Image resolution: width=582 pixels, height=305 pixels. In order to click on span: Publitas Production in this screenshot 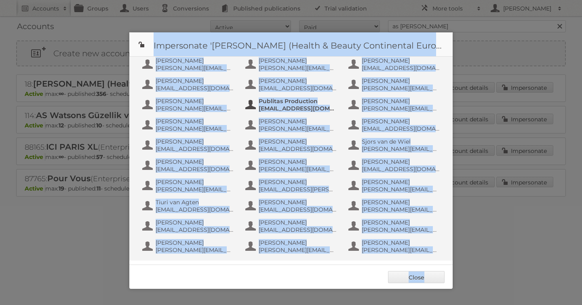, I will do `click(298, 101)`.